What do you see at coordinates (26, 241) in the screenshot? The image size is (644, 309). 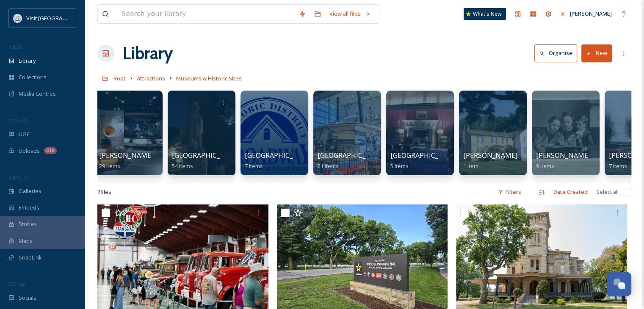 I see `span: Maps` at bounding box center [26, 241].